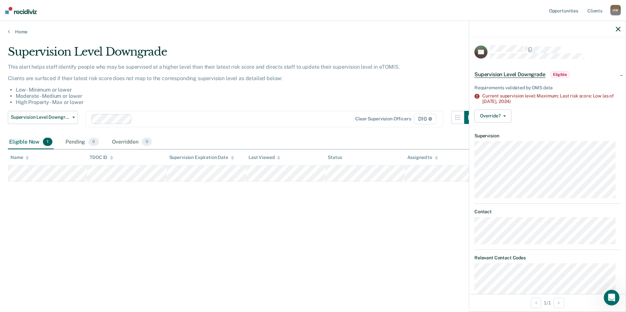 This screenshot has height=312, width=626. Describe the element at coordinates (559, 303) in the screenshot. I see `button: Next Opportunity` at that location.